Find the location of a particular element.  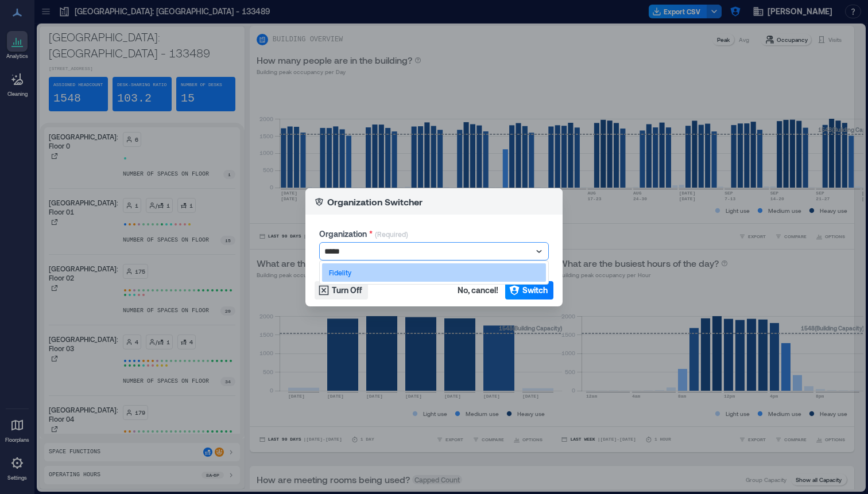

button: Turn Off is located at coordinates (341, 290).